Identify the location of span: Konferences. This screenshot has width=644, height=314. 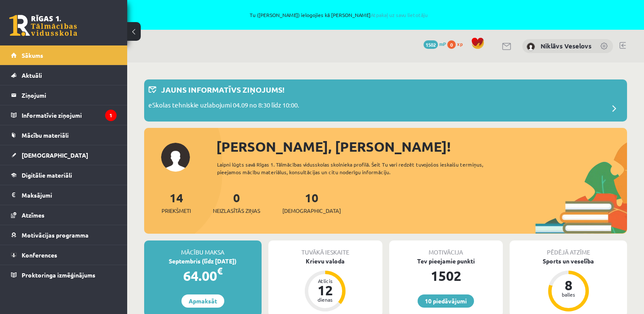
(39, 255).